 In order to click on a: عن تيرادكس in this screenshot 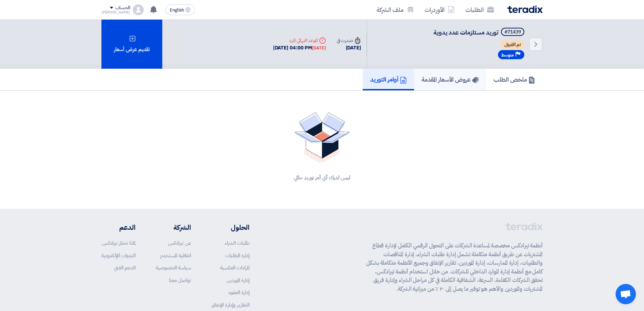, I will do `click(180, 243)`.